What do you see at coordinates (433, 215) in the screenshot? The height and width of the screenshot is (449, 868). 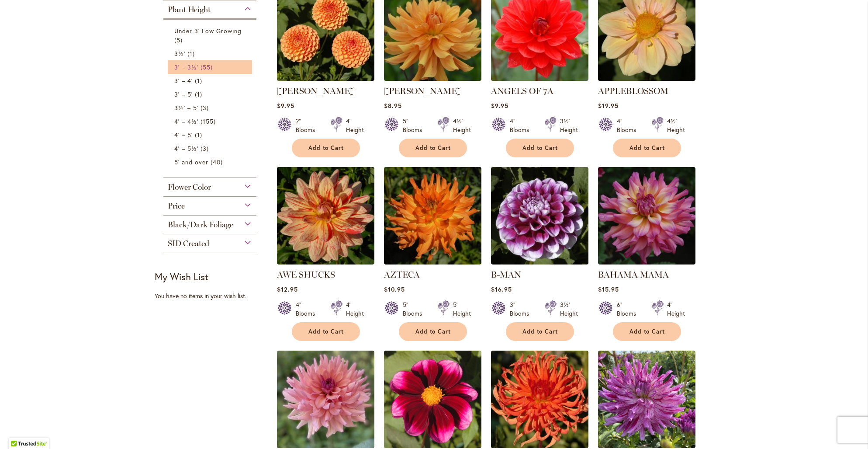 I see `img: AZTECA` at bounding box center [433, 215].